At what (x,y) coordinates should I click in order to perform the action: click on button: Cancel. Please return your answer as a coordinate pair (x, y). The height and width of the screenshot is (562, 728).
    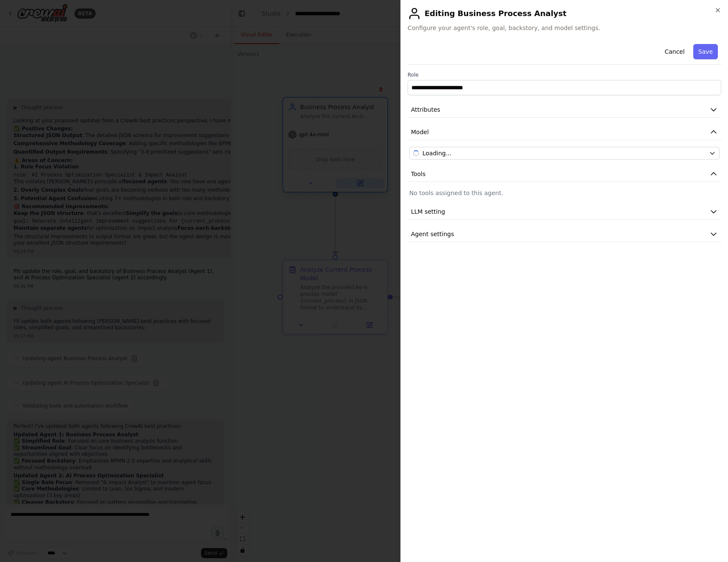
    Looking at the image, I should click on (674, 51).